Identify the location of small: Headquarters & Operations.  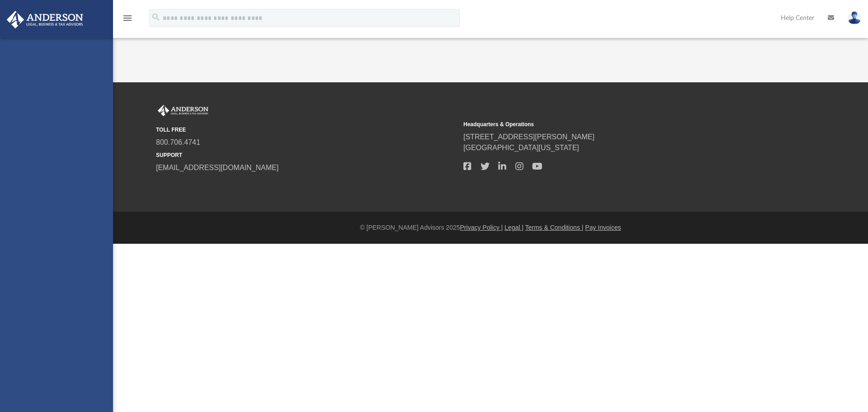
(614, 125).